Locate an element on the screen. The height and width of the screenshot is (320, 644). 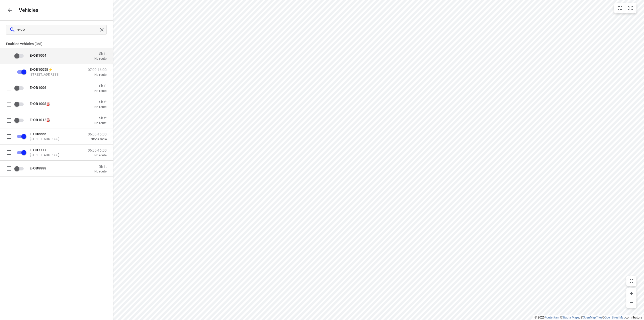
a: Routetitan is located at coordinates (552, 317).